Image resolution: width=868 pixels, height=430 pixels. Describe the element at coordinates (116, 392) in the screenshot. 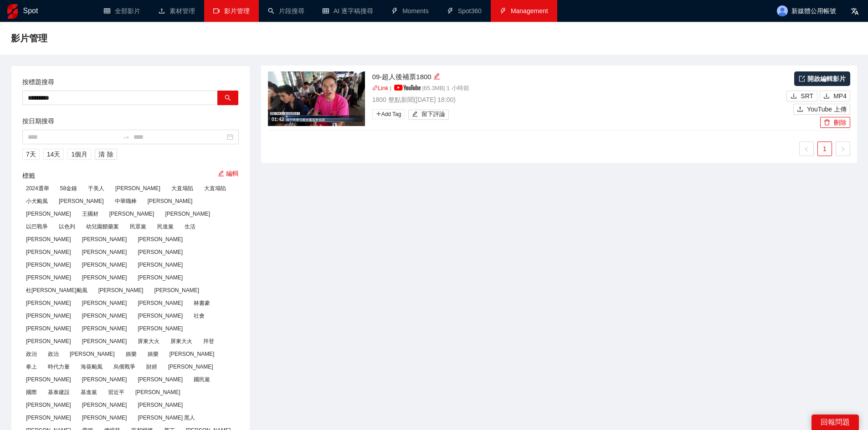

I see `span: 習近平` at that location.